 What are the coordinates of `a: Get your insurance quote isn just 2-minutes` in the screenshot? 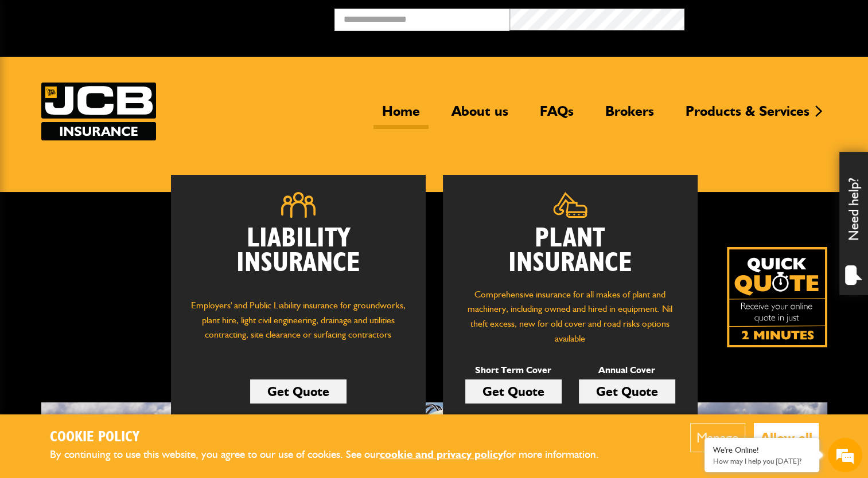 It's located at (777, 296).